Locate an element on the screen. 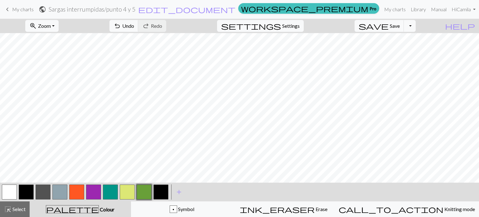 This screenshot has width=479, height=217. span: call_to_action is located at coordinates (391, 209).